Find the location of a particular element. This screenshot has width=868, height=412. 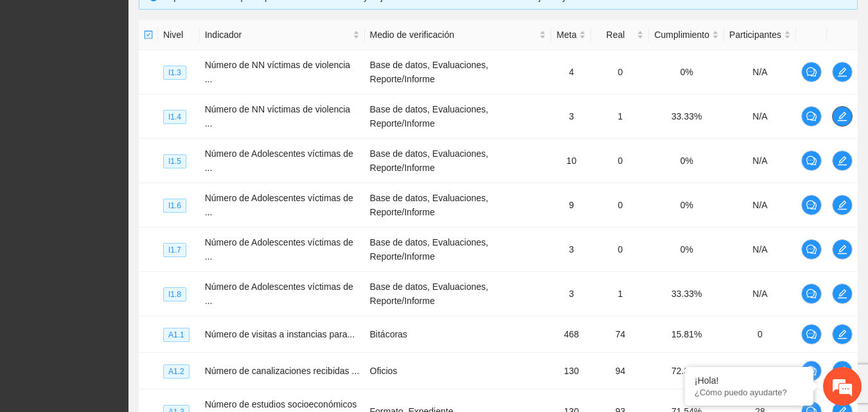

p: ¿Cómo puedo ayudarte? is located at coordinates (749, 392).